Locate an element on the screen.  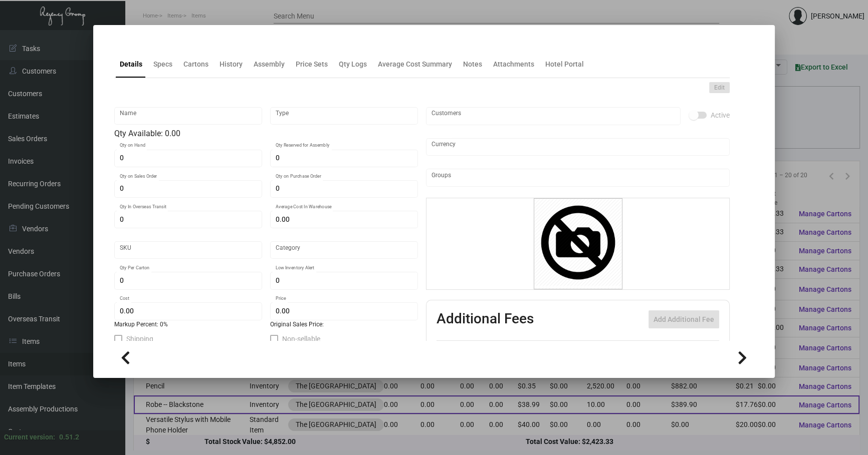
button: Edit is located at coordinates (719, 88).